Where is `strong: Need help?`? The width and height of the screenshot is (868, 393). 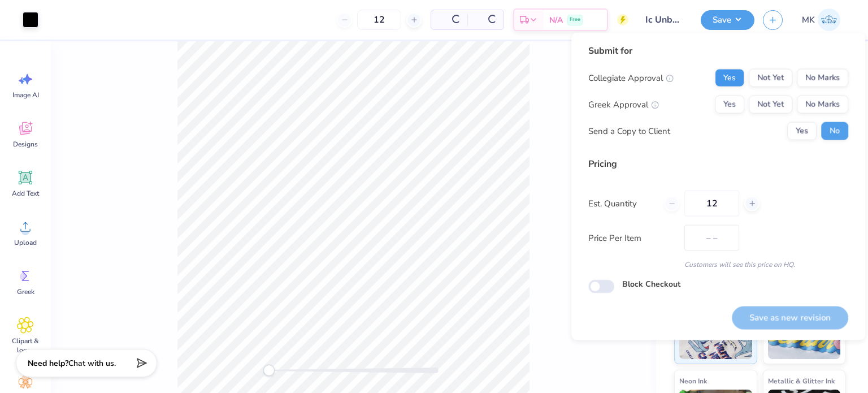
strong: Need help? is located at coordinates (48, 363).